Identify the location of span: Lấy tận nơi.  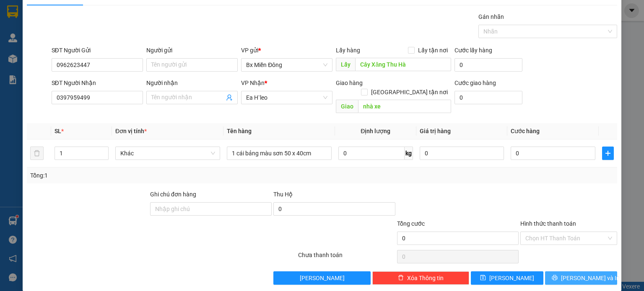
(433, 50).